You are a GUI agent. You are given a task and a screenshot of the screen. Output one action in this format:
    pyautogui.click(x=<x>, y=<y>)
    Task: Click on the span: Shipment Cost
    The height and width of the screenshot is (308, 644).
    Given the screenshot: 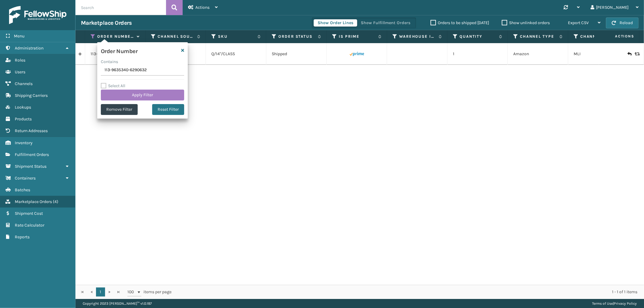 What is the action you would take?
    pyautogui.click(x=28, y=213)
    